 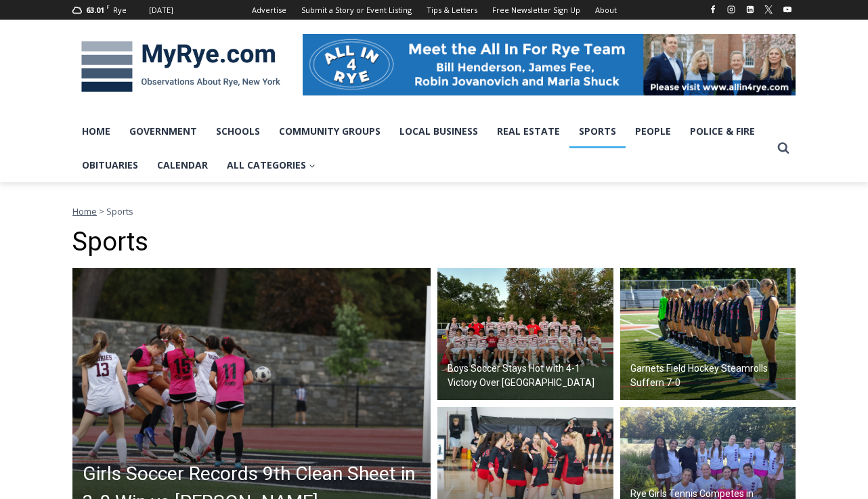 I want to click on img: All in for Rye, so click(x=549, y=64).